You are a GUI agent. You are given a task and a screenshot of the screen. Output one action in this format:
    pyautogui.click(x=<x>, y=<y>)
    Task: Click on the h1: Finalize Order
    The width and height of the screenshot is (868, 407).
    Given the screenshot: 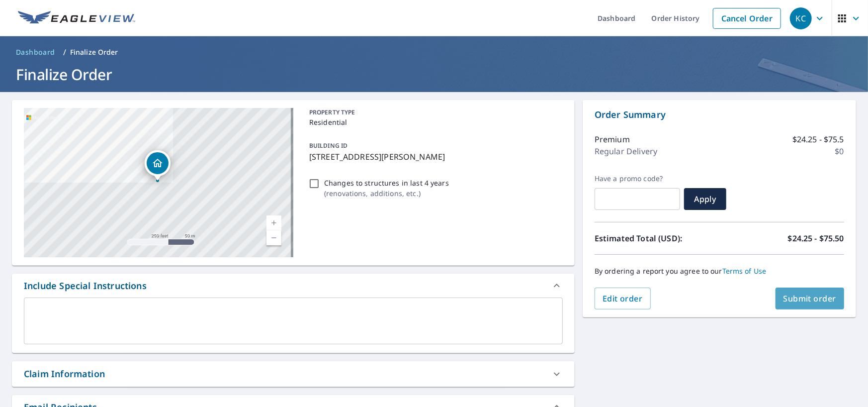 What is the action you would take?
    pyautogui.click(x=434, y=74)
    